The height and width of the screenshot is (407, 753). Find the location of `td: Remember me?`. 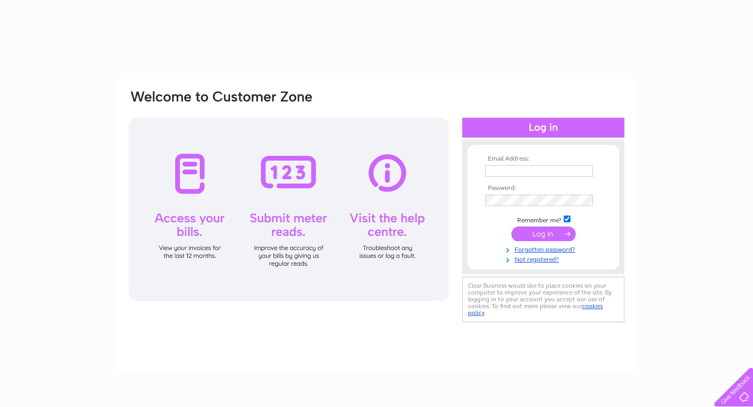

td: Remember me? is located at coordinates (543, 219).